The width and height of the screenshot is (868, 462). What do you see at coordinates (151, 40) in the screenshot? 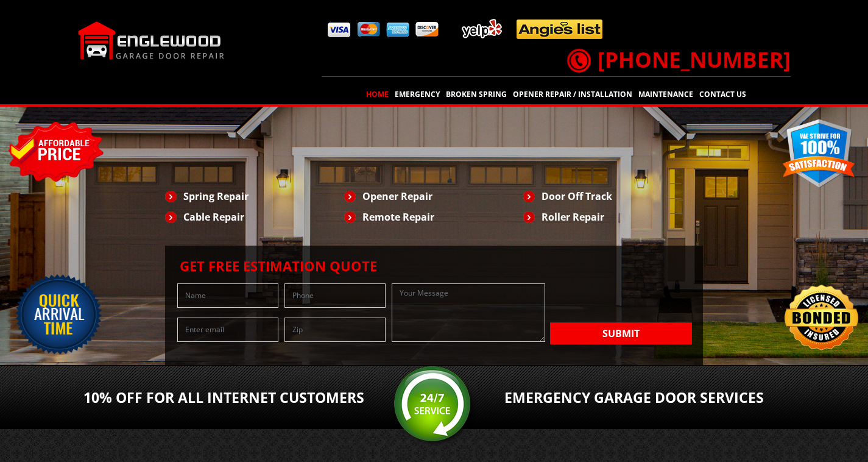
I see `img: Englewood.png` at bounding box center [151, 40].